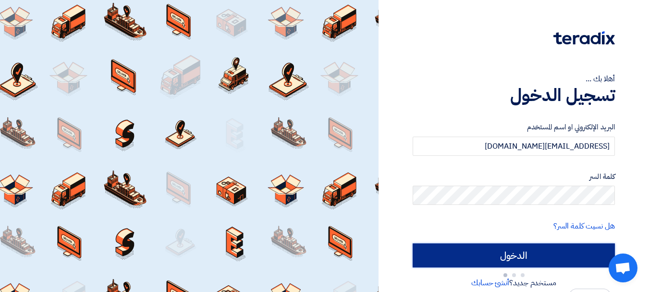 This screenshot has height=292, width=649. Describe the element at coordinates (513, 79) in the screenshot. I see `div: أهلا بك ...` at that location.